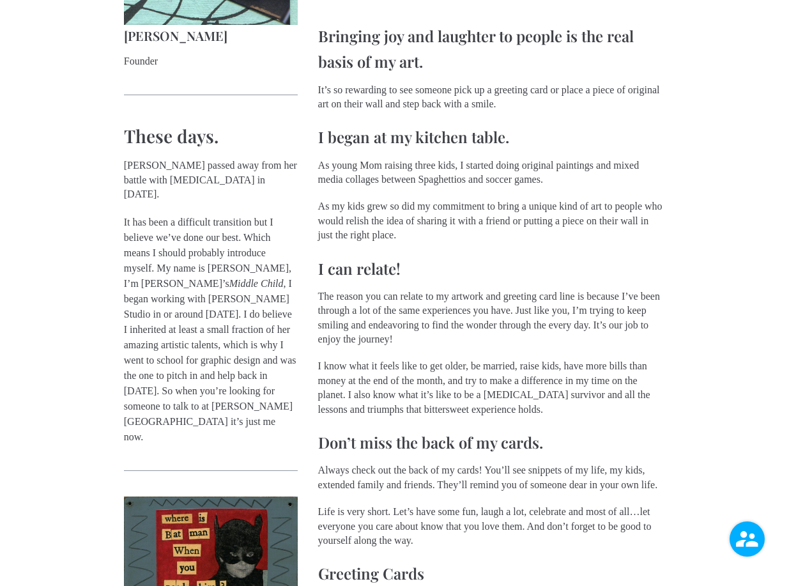  What do you see at coordinates (492, 137) in the screenshot?
I see `h3: I began at my kitchen table.` at bounding box center [492, 137].